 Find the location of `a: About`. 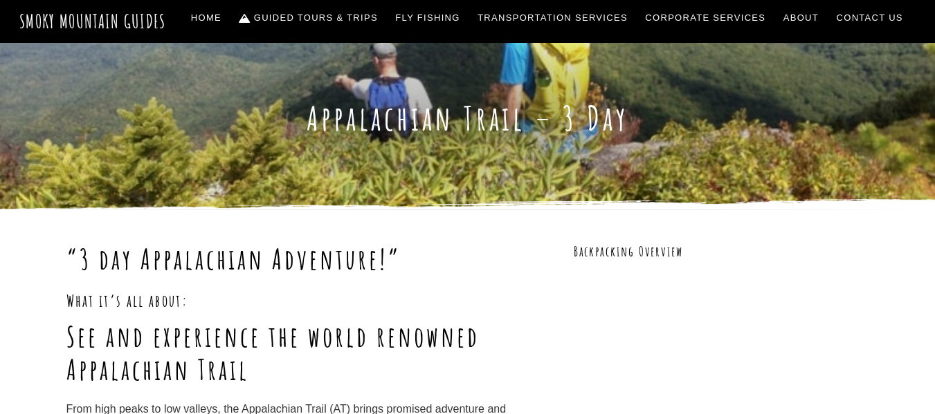

a: About is located at coordinates (801, 18).